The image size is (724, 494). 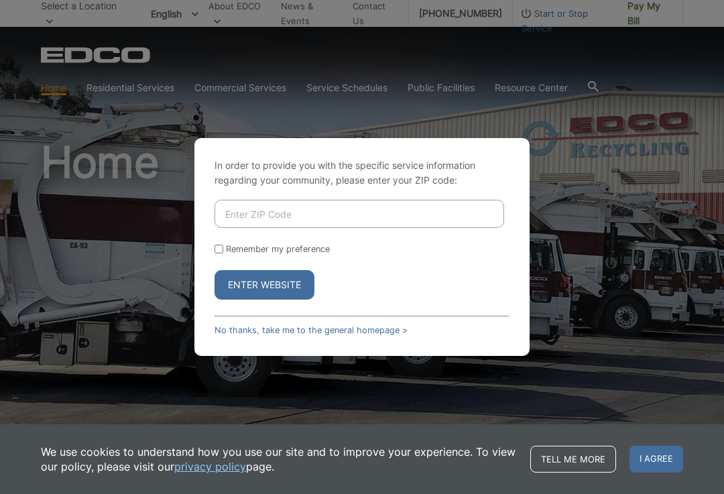 I want to click on a: privacy policy, so click(x=210, y=467).